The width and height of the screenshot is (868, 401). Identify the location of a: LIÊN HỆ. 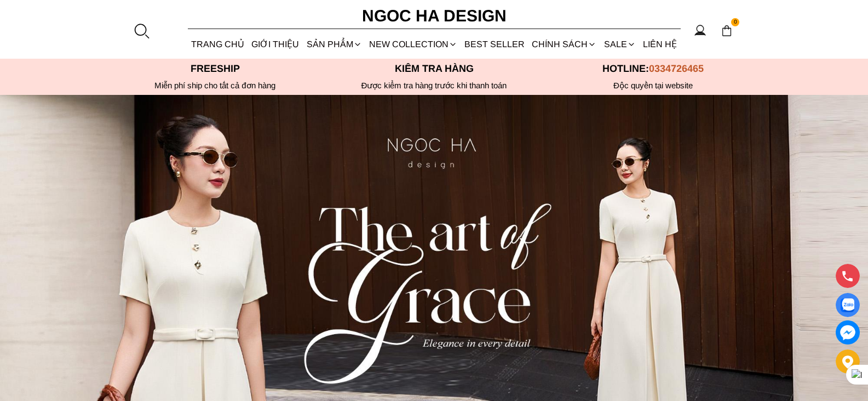
(660, 44).